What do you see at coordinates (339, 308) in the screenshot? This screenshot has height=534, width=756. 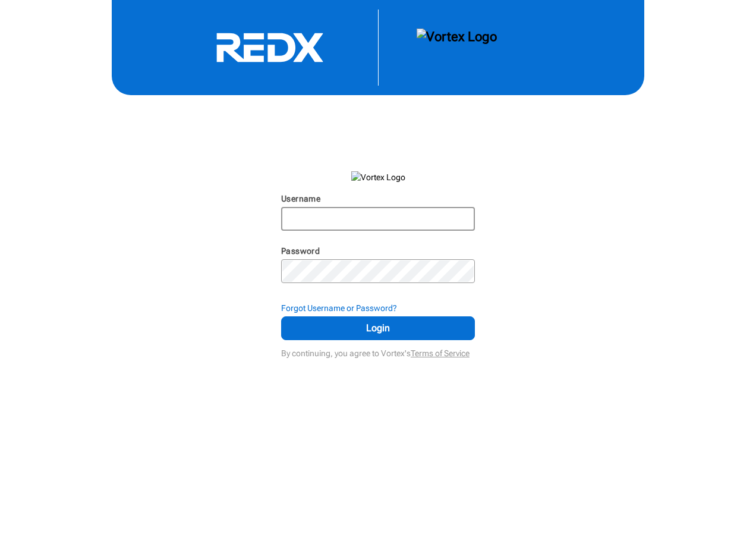 I see `strong: Forgot Username or Password?` at bounding box center [339, 308].